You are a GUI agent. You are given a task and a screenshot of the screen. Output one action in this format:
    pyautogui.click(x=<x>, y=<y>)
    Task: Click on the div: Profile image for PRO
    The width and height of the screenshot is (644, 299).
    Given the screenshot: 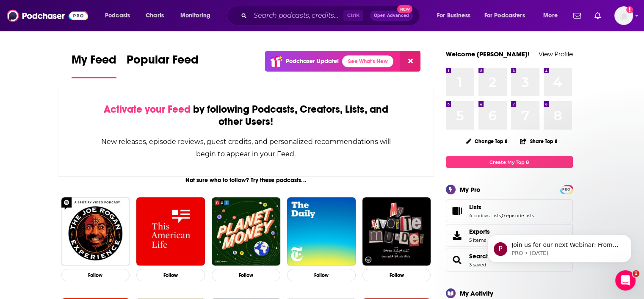 What is the action you would take?
    pyautogui.click(x=26, y=32)
    